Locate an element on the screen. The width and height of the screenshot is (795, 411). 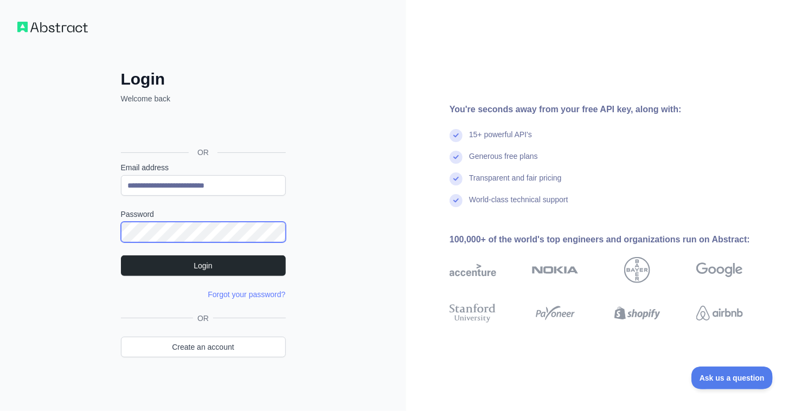
img: google is located at coordinates (720, 270).